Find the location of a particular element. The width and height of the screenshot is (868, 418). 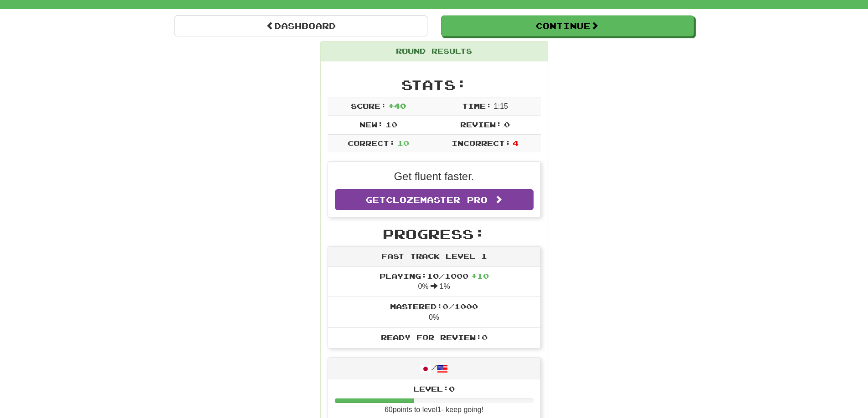

a: Dashboard is located at coordinates (300, 26).